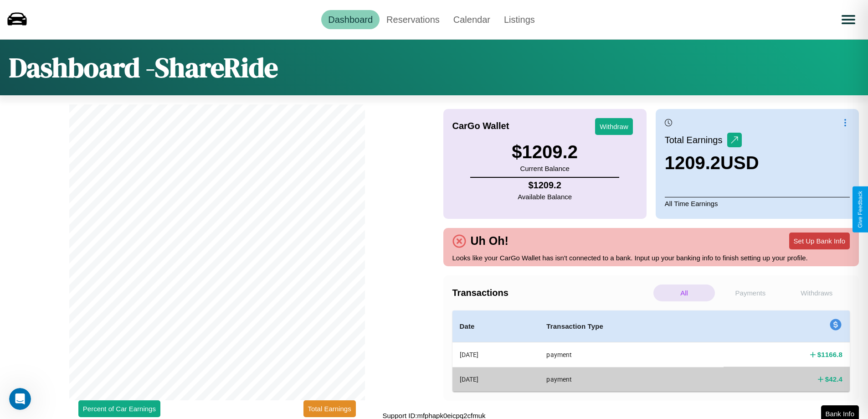 The width and height of the screenshot is (868, 419). What do you see at coordinates (750, 292) in the screenshot?
I see `p: Payments` at bounding box center [750, 292].